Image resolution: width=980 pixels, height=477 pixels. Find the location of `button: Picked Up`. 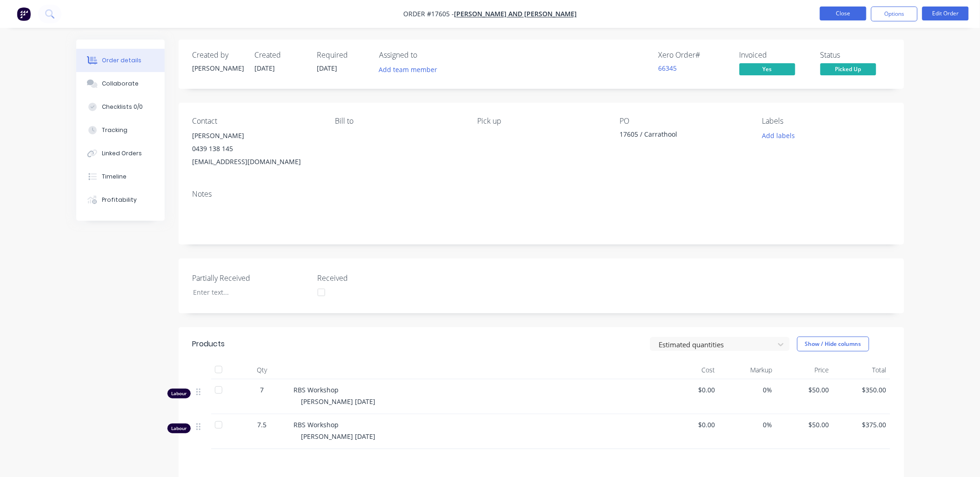

button: Picked Up is located at coordinates (848, 70).